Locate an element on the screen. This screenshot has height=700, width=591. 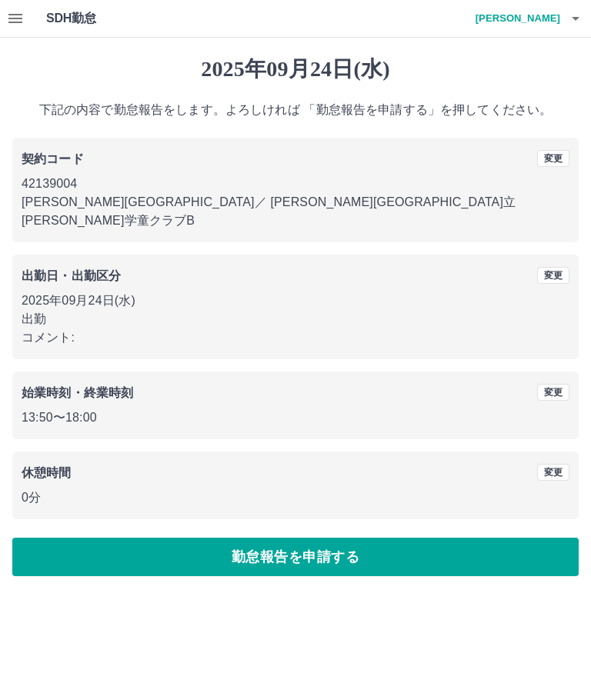
b: 始業時刻・終業時刻 is located at coordinates (77, 392).